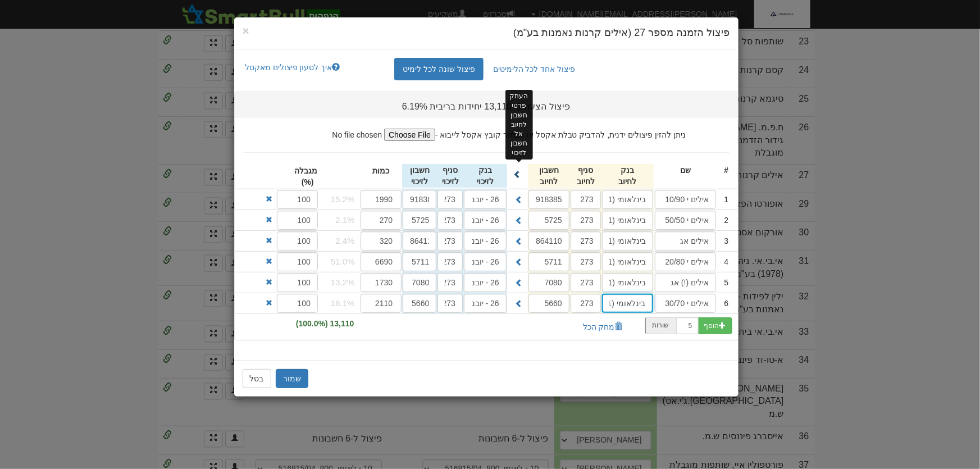 Image resolution: width=980 pixels, height=469 pixels. What do you see at coordinates (627, 176) in the screenshot?
I see `div: בנק לחיוב` at bounding box center [627, 176].